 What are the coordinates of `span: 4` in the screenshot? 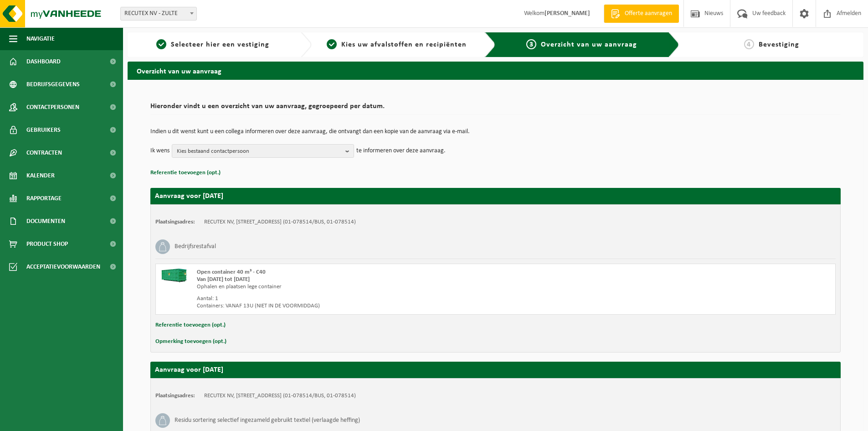 It's located at (749, 44).